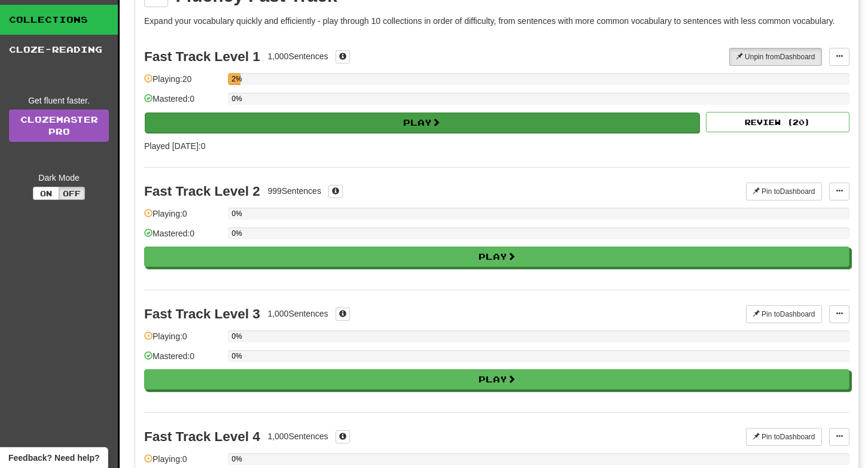 This screenshot has width=868, height=468. What do you see at coordinates (202, 191) in the screenshot?
I see `div: Fast Track Level 2` at bounding box center [202, 191].